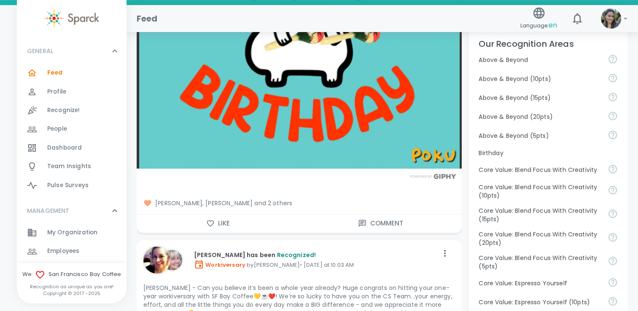 The width and height of the screenshot is (638, 311). What do you see at coordinates (72, 233) in the screenshot?
I see `div: My Organization` at bounding box center [72, 233].